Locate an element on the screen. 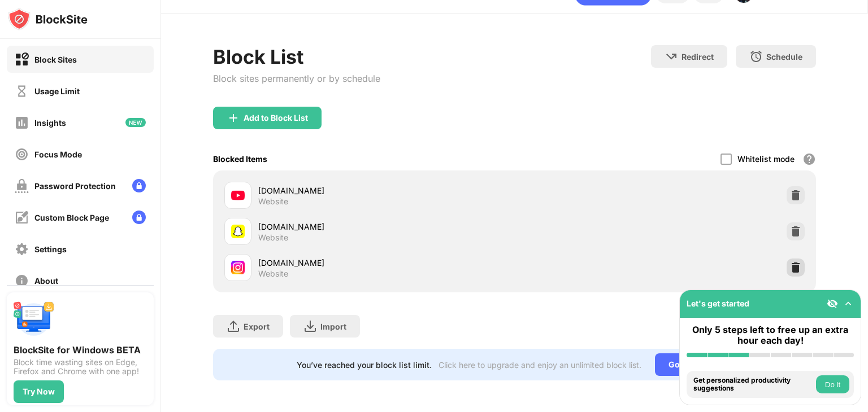 The image size is (868, 412). img: settings-off.svg is located at coordinates (21, 249).